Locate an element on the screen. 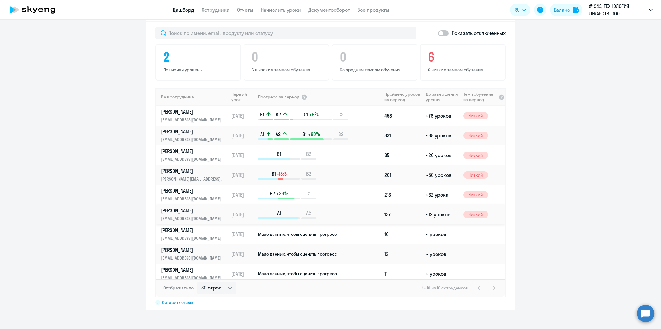 The height and width of the screenshot is (329, 661). td: ~20 уроков is located at coordinates (442, 155).